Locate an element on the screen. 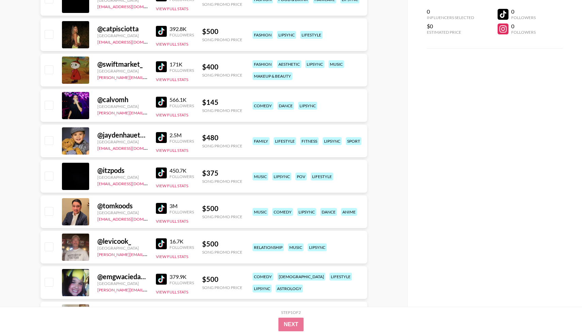 The height and width of the screenshot is (334, 582). div: @ levicook_ is located at coordinates (123, 241).